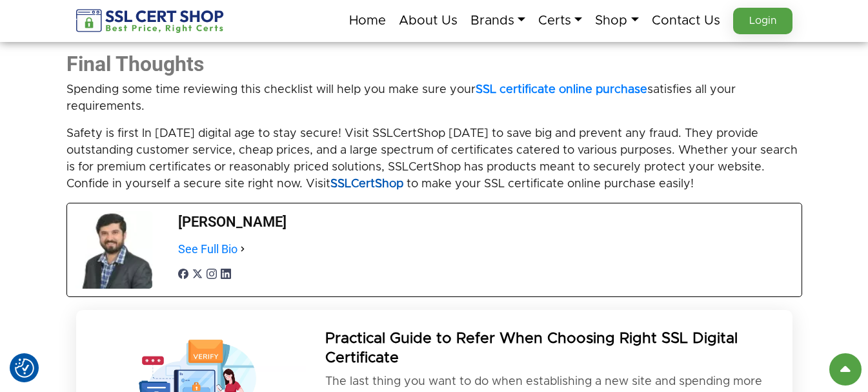 The height and width of the screenshot is (392, 868). I want to click on button: Consent Preferences, so click(24, 368).